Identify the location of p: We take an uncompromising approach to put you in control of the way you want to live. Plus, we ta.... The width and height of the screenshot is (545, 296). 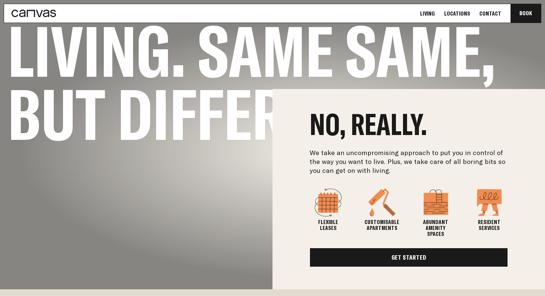
(409, 162).